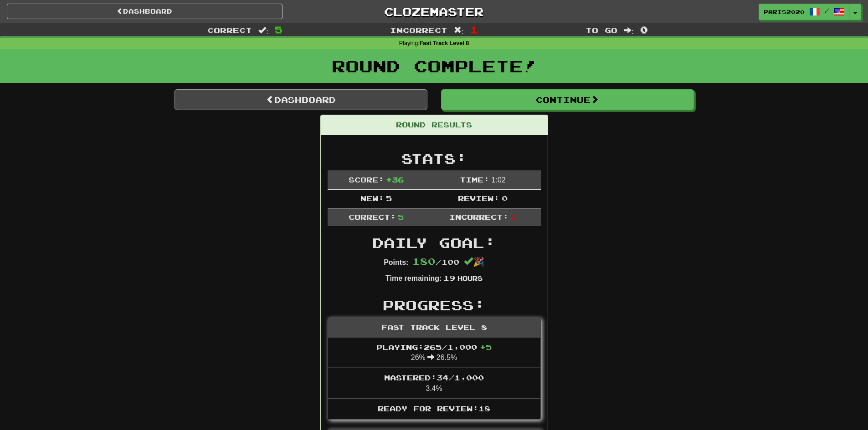  I want to click on div: Fast Track Level 8, so click(434, 328).